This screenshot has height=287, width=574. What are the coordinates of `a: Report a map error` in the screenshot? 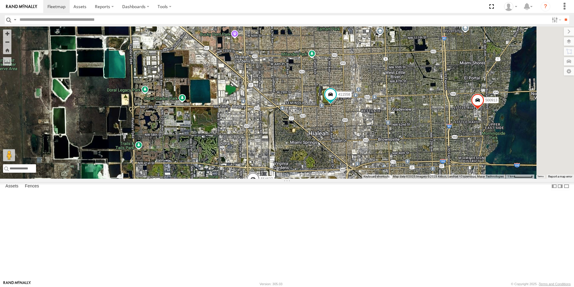 It's located at (560, 176).